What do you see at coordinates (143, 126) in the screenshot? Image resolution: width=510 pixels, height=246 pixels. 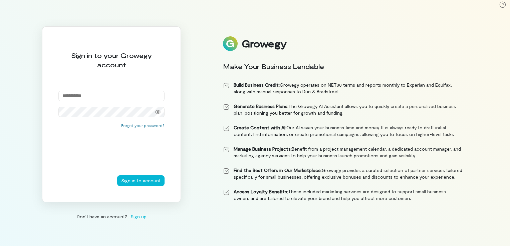 I see `button: Forgot your password?` at bounding box center [143, 126].